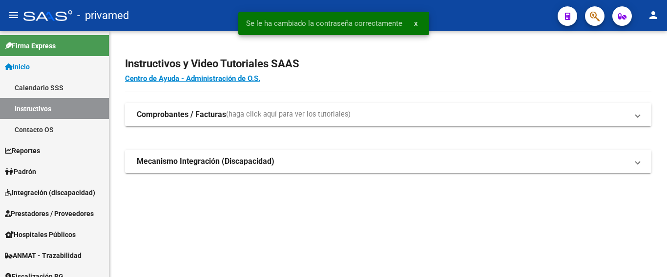  I want to click on button: x, so click(415, 23).